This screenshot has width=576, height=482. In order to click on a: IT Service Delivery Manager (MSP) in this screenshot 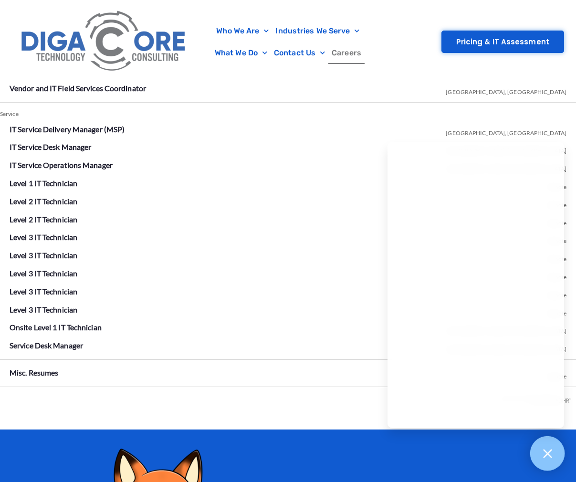, I will do `click(67, 129)`.